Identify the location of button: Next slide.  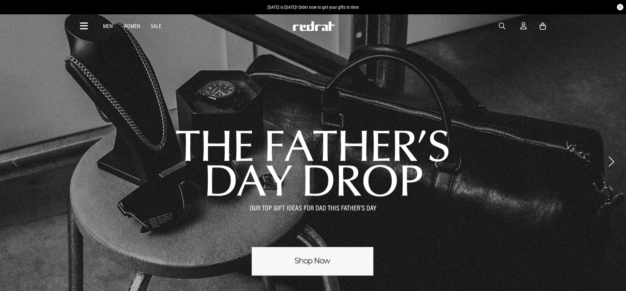
(611, 162).